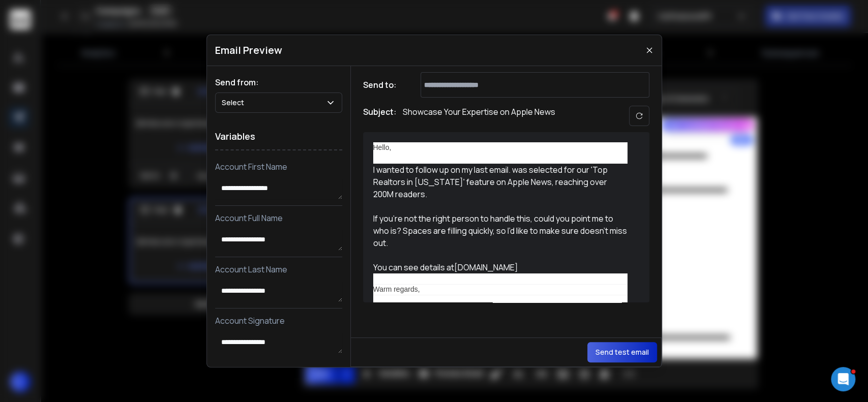  What do you see at coordinates (235, 103) in the screenshot?
I see `p: Select` at bounding box center [235, 103].